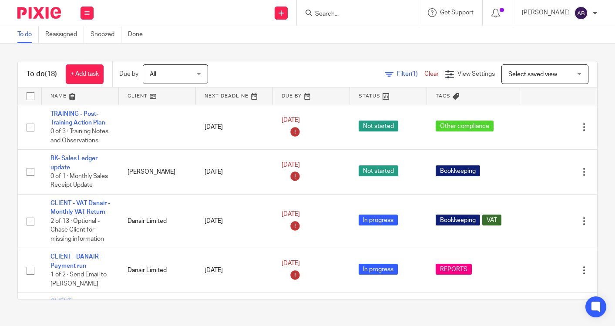 The image size is (615, 326). Describe the element at coordinates (464, 126) in the screenshot. I see `span: Other compliance` at that location.